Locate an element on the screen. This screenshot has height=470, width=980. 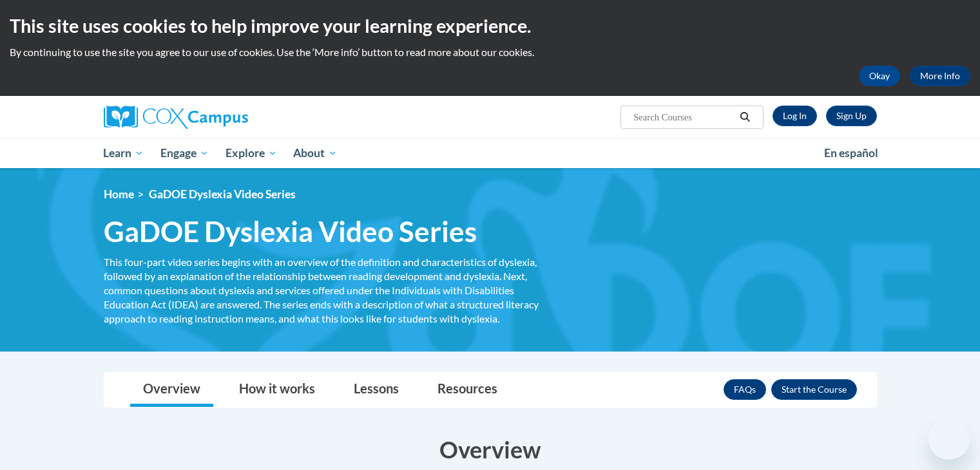
img: Cox Campus is located at coordinates (176, 117).